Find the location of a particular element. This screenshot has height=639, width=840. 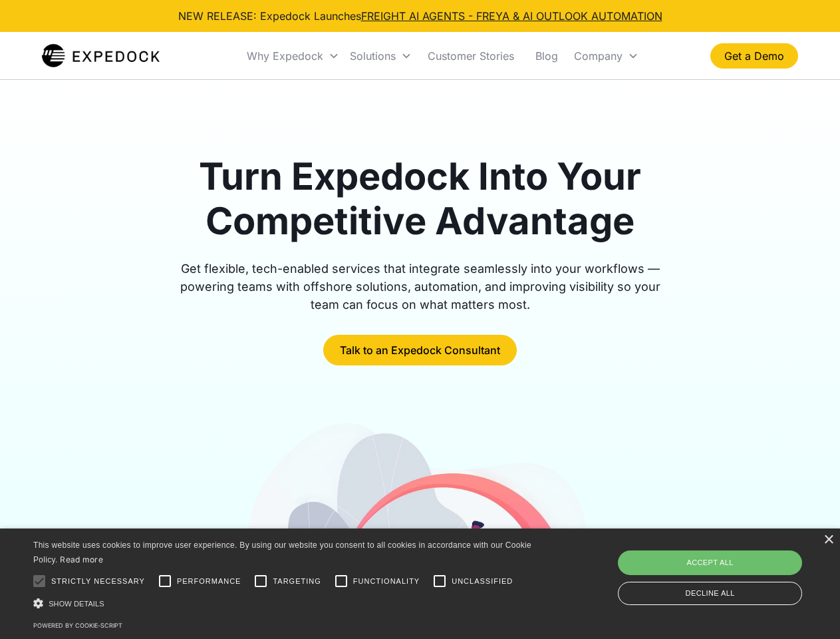

div: Get flexible, tech-enabled services that integrate seamlessly into your workflows — powering team... is located at coordinates (420, 286).